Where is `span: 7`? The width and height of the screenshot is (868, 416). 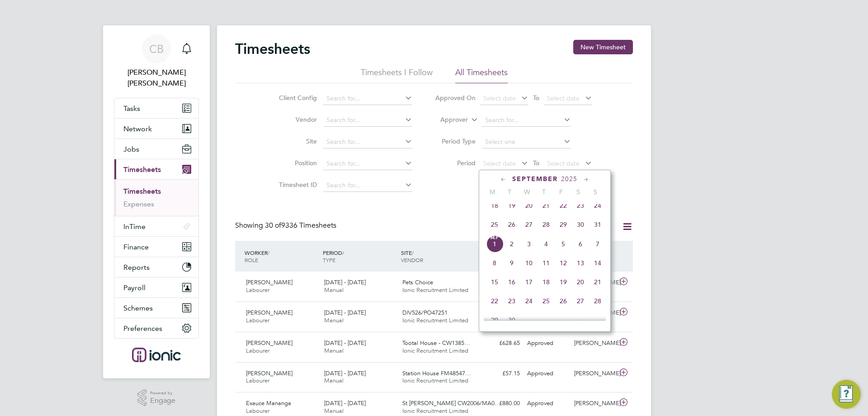 span: 7 is located at coordinates (598, 244).